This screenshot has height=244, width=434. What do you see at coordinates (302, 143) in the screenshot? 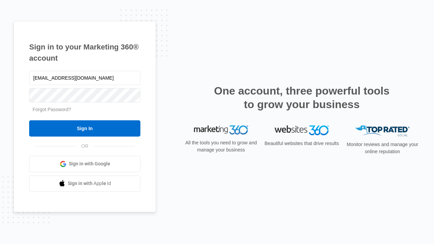
I see `p: Beautiful websites that drive results` at bounding box center [302, 143].